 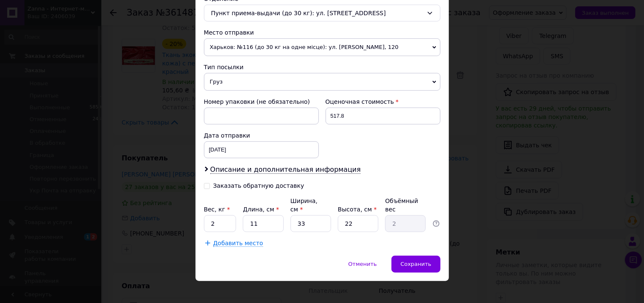 What do you see at coordinates (229, 33) in the screenshot?
I see `span: Место отправки` at bounding box center [229, 33].